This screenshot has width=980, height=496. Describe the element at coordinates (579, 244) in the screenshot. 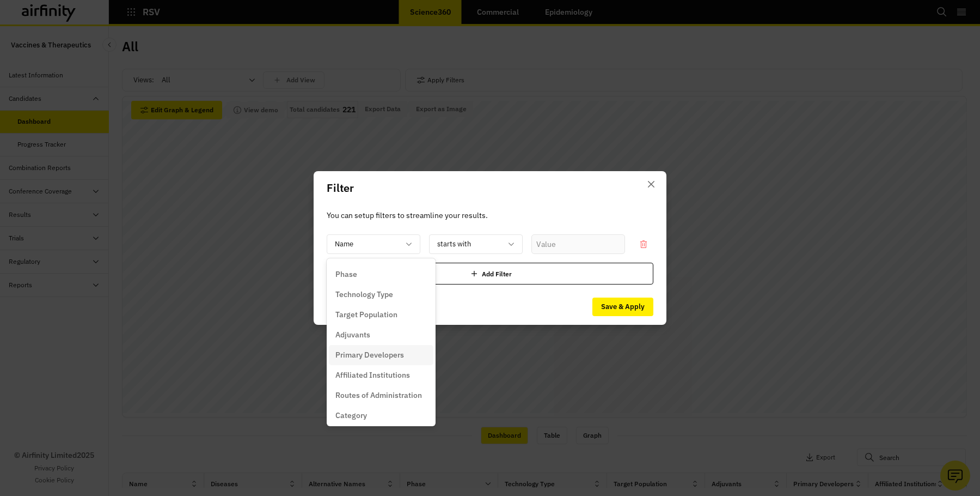

I see `input: Value` at that location.